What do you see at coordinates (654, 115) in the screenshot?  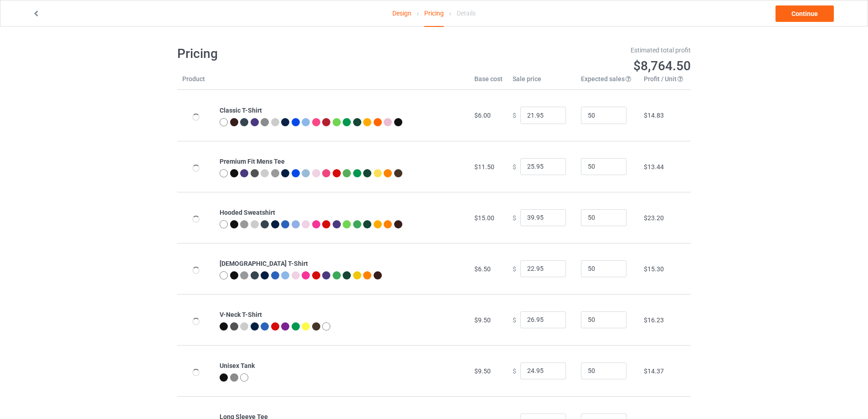 I see `span: $14.83` at bounding box center [654, 115].